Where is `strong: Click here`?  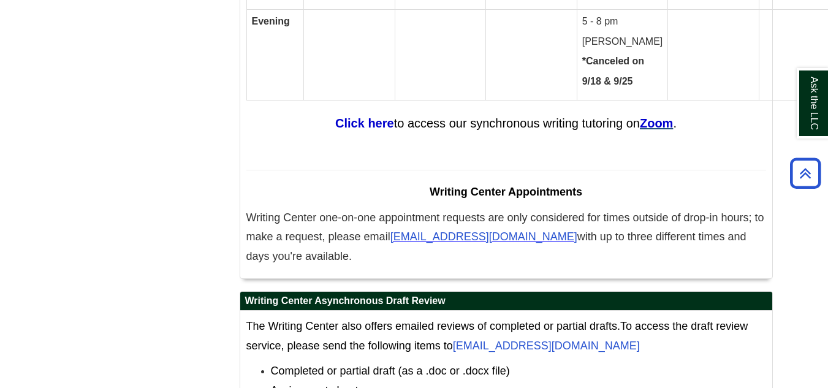 strong: Click here is located at coordinates (365, 123).